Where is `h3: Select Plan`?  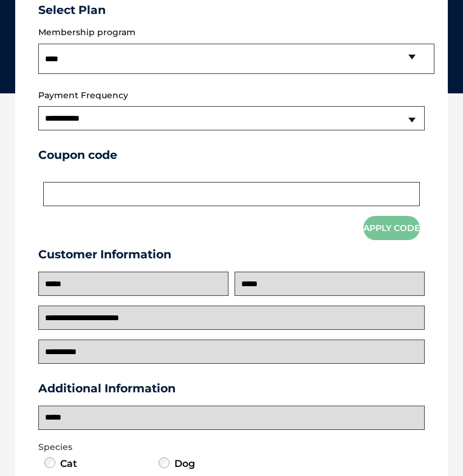 h3: Select Plan is located at coordinates (231, 10).